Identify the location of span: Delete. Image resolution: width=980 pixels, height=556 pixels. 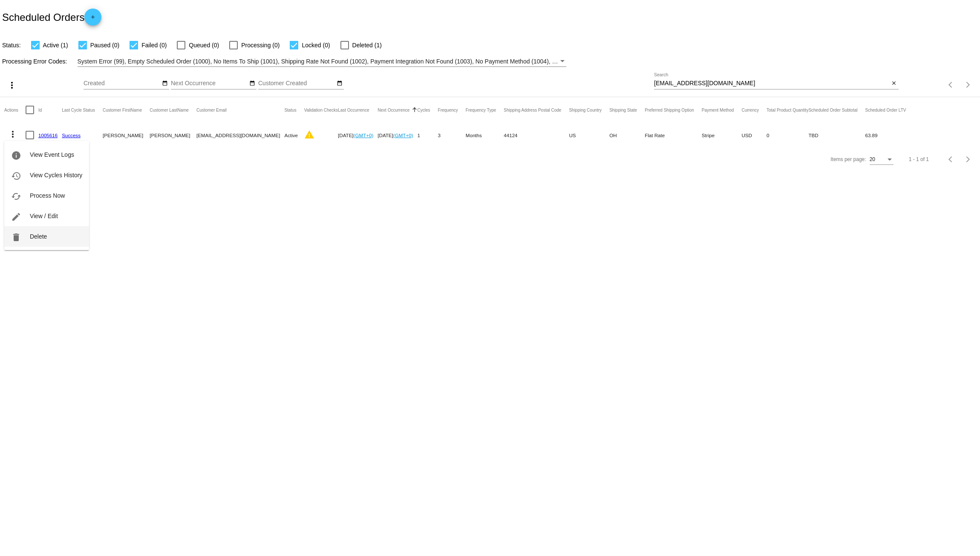
(38, 236).